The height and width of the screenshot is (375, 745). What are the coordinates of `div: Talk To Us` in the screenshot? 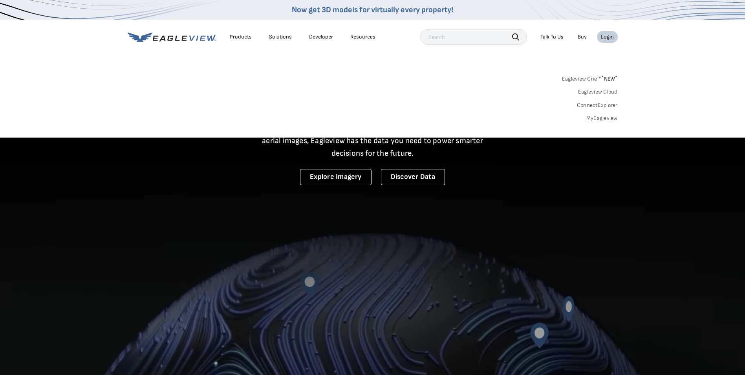 It's located at (552, 37).